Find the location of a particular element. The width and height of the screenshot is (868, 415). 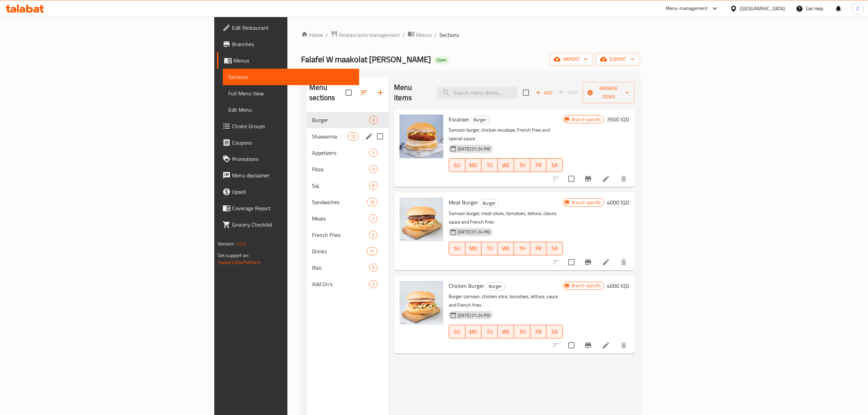

div: French Fries2 is located at coordinates (347, 235).